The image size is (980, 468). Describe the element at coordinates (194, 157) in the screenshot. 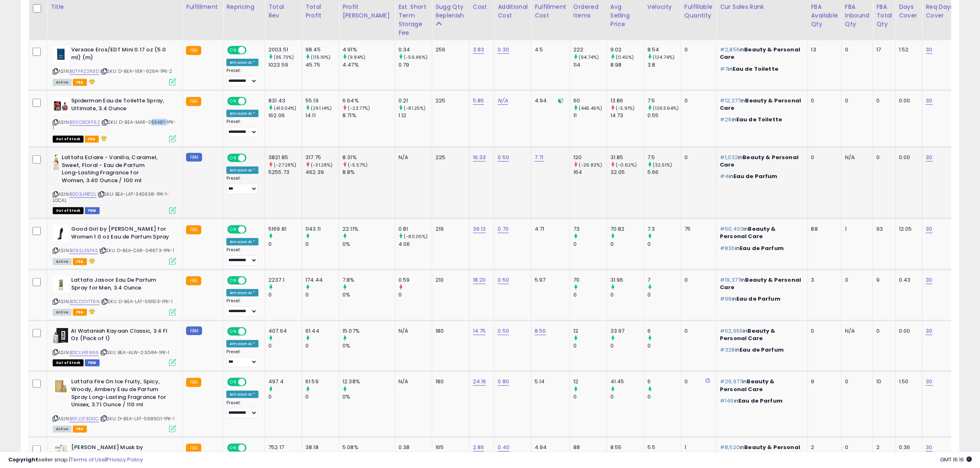

I see `small: FBM` at that location.